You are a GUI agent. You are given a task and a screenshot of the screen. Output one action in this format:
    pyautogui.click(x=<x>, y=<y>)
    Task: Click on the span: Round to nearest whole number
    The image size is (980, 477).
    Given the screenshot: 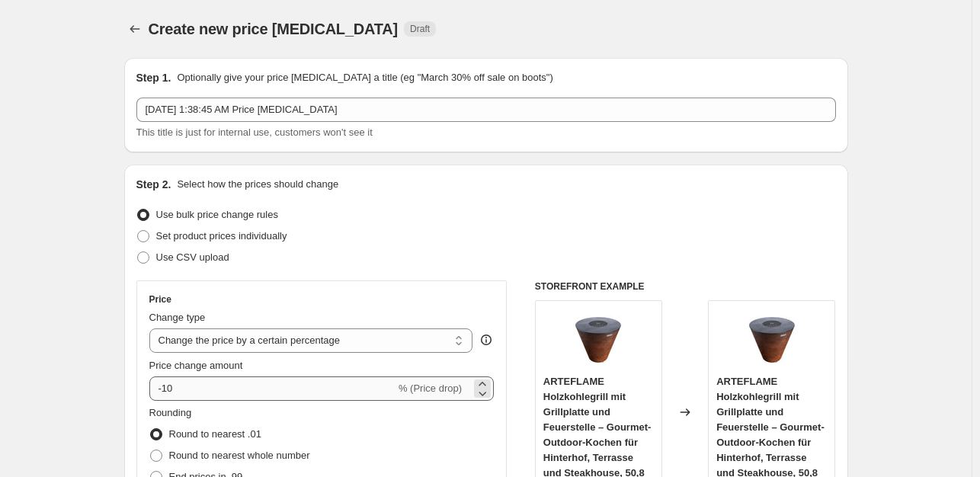 What is the action you would take?
    pyautogui.click(x=240, y=455)
    